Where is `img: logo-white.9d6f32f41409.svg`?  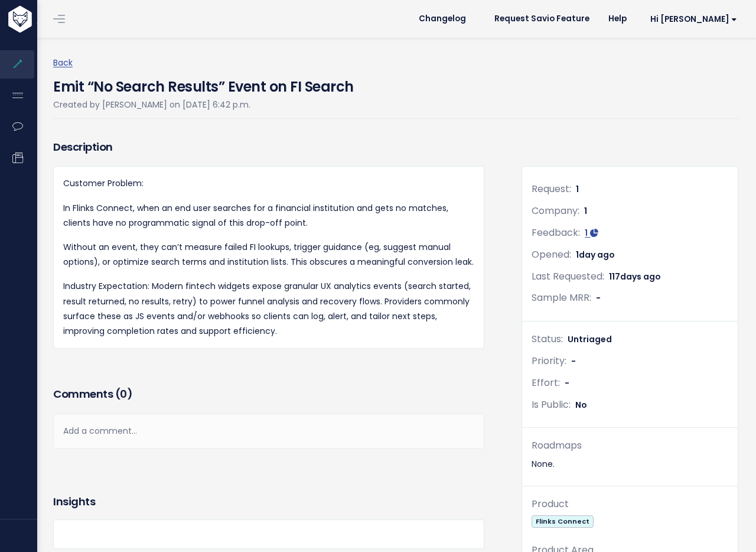 img: logo-white.9d6f32f41409.svg is located at coordinates (51, 19).